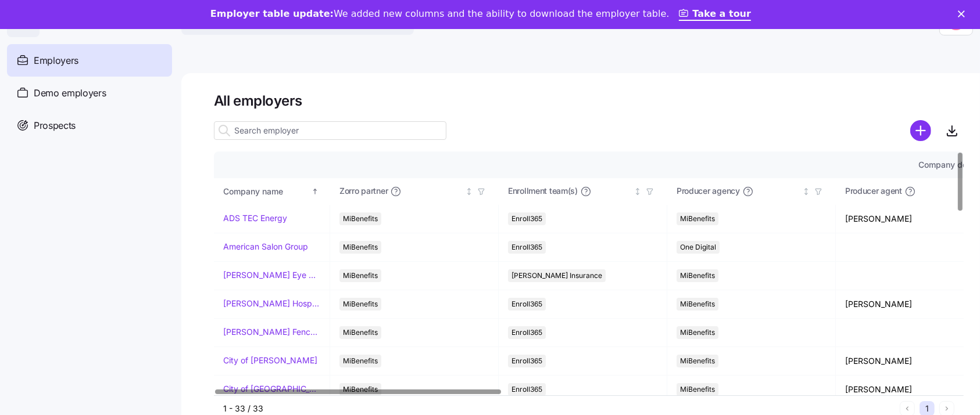  Describe the element at coordinates (874, 191) in the screenshot. I see `span: Producer agent` at that location.